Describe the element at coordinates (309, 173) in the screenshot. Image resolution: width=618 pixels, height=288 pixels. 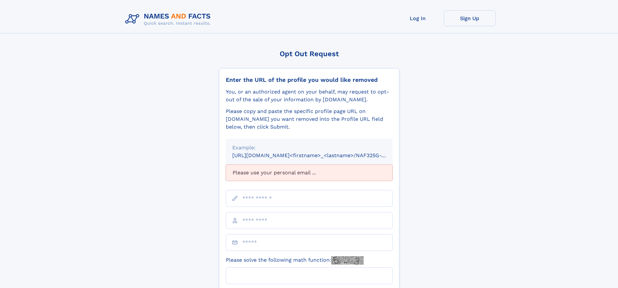
I see `div: Please use your personal email ...` at that location.